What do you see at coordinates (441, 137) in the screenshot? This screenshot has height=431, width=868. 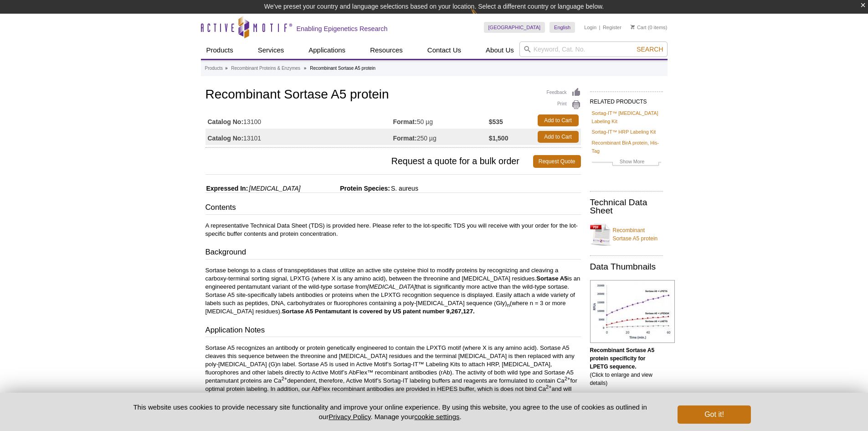 I see `td: 250 µg` at bounding box center [441, 137].